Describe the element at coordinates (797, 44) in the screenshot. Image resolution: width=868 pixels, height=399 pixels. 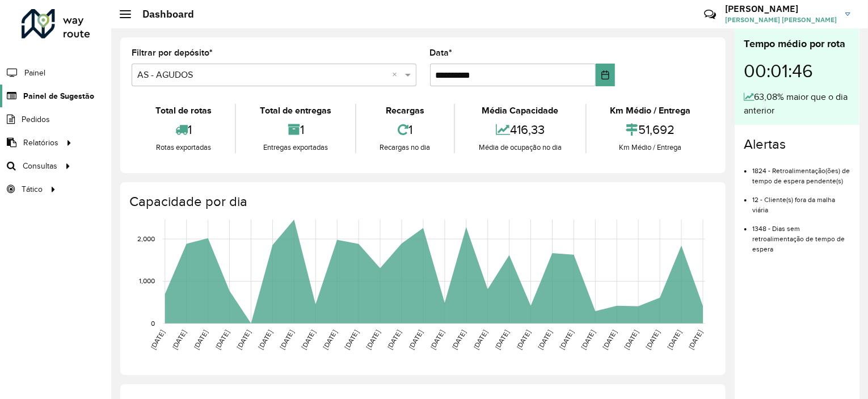
I see `div: Tempo médio por rota` at that location.